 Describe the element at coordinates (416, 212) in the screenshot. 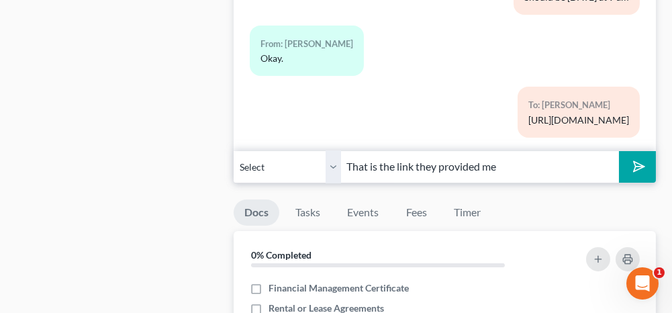

I see `a: Fees` at that location.